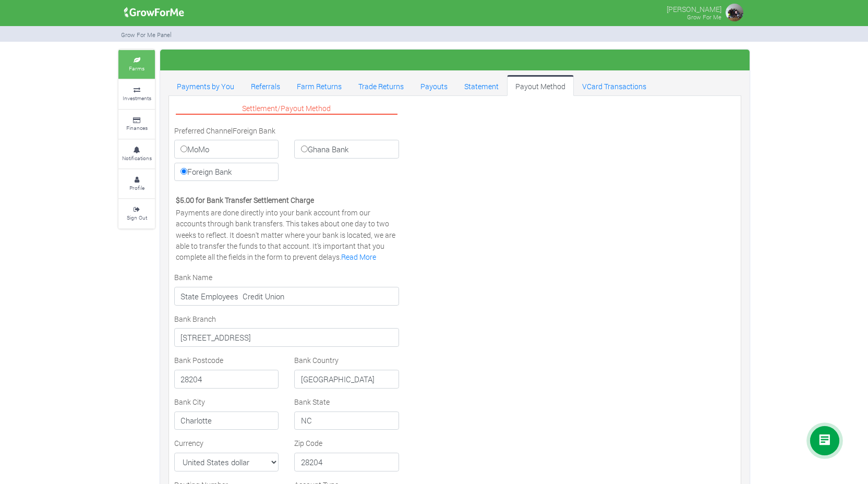  Describe the element at coordinates (266, 85) in the screenshot. I see `a: Referrals` at that location.